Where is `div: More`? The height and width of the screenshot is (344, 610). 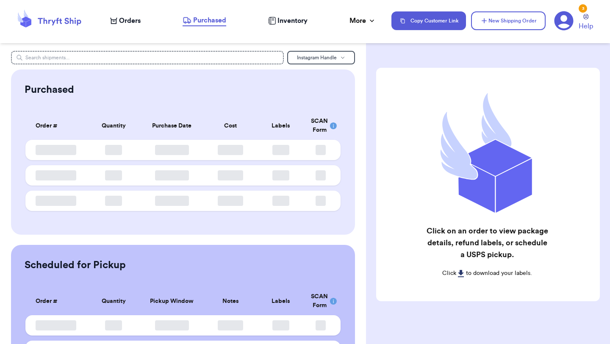
div: More is located at coordinates (363, 21).